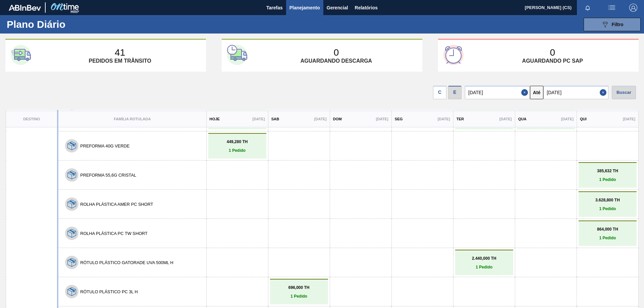  I want to click on div: Visão data de Coleta, so click(440, 91).